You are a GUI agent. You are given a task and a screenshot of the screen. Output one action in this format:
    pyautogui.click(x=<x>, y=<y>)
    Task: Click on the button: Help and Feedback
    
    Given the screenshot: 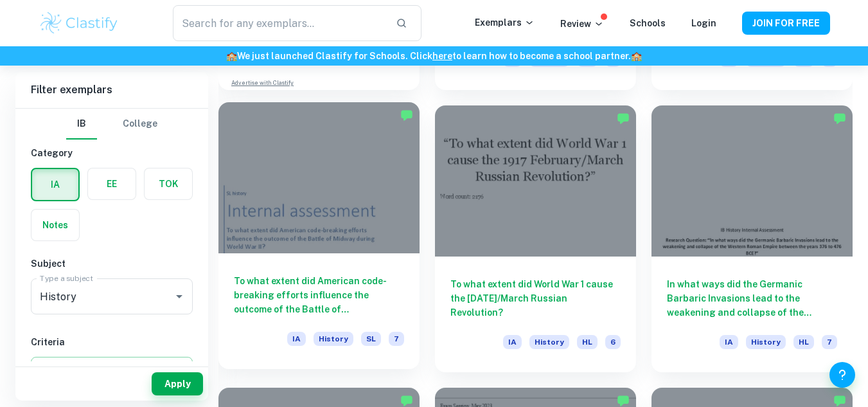 What is the action you would take?
    pyautogui.click(x=842, y=375)
    